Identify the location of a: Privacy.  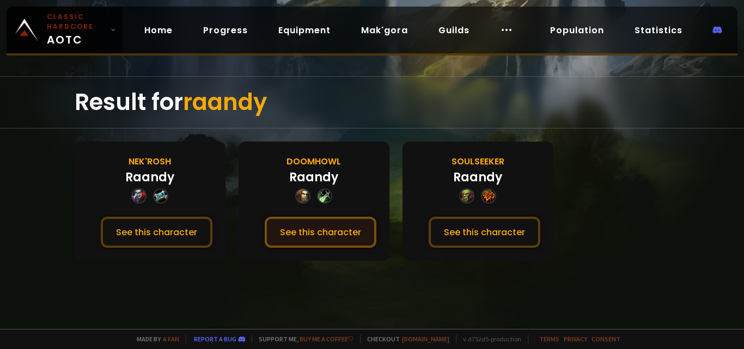
(575, 339).